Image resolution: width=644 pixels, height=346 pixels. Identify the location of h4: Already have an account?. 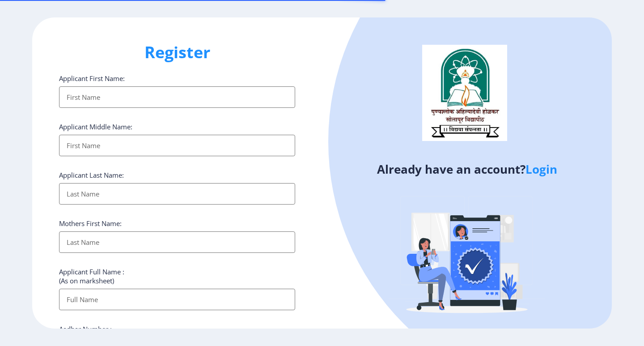
(467, 169).